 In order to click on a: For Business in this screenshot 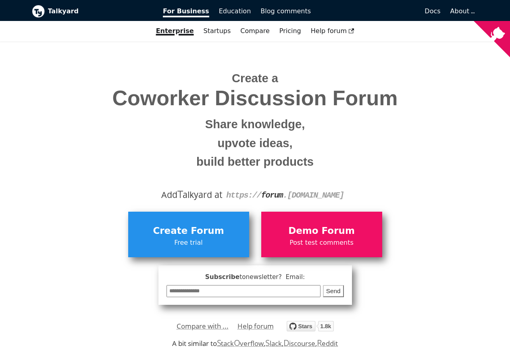, I will do `click(186, 11)`.